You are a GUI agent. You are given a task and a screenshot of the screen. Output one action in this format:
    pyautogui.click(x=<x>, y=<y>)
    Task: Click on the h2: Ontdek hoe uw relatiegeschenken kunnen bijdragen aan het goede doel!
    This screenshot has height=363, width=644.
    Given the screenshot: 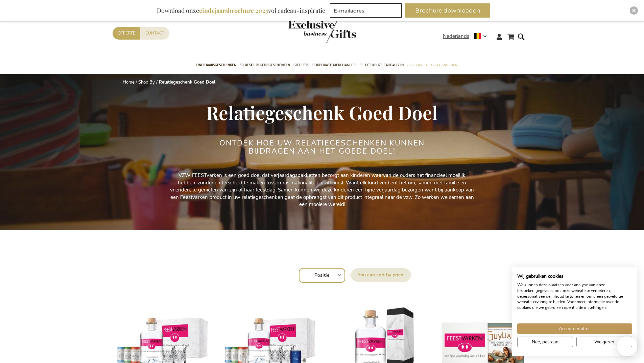 What is the action you would take?
    pyautogui.click(x=322, y=147)
    